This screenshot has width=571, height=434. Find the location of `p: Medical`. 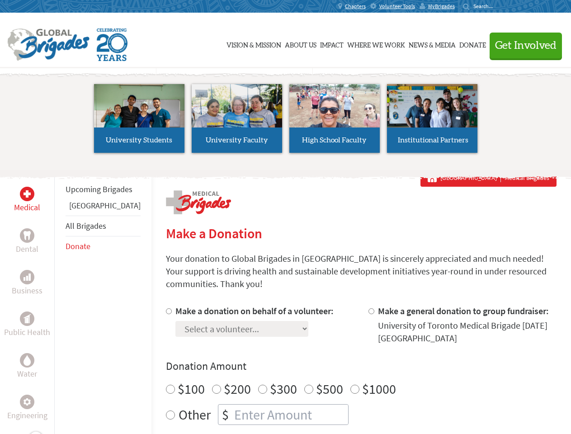

p: Medical is located at coordinates (27, 207).